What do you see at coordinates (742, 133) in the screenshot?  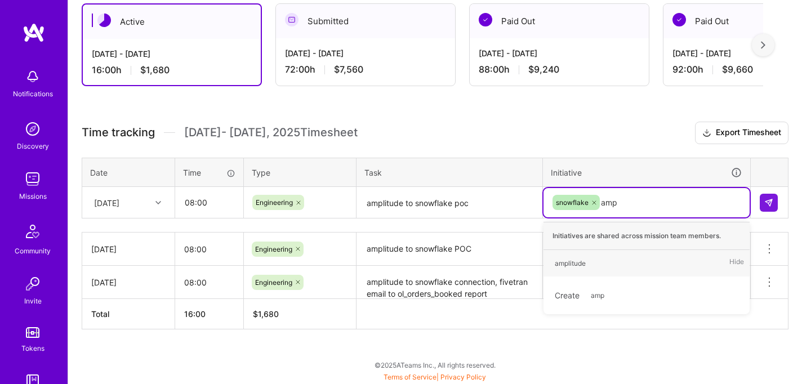 I see `button: Export Timesheet` at bounding box center [742, 133].